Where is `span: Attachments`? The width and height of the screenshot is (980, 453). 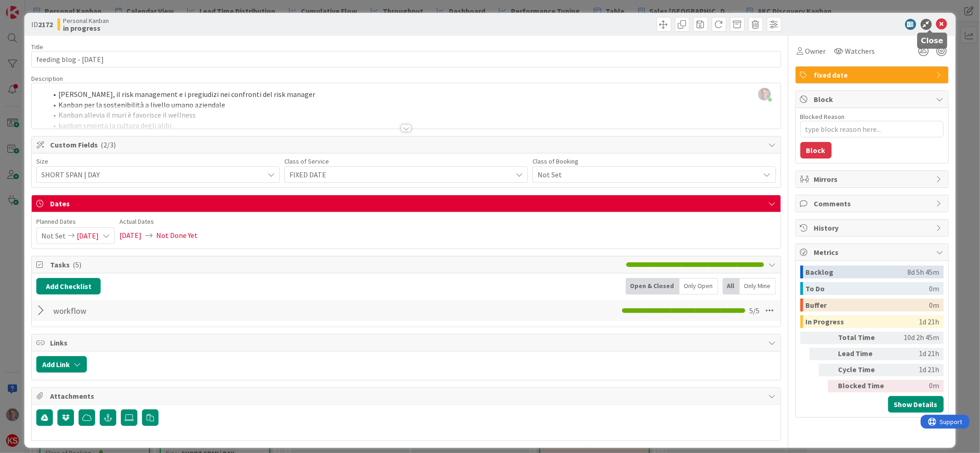
span: Attachments is located at coordinates (407, 396).